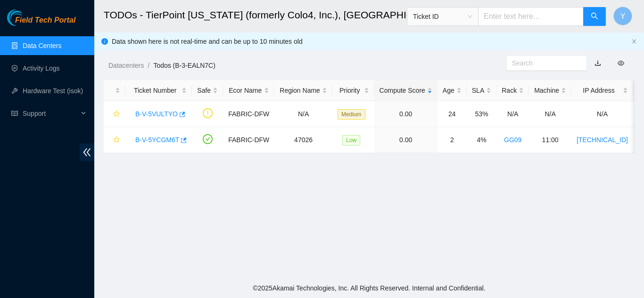 The width and height of the screenshot is (644, 298). Describe the element at coordinates (452, 114) in the screenshot. I see `td: 24` at that location.